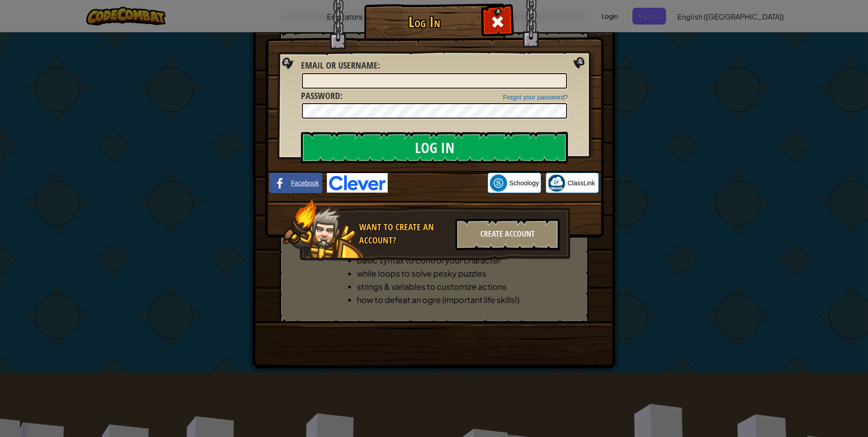 The width and height of the screenshot is (868, 437). I want to click on span: Facebook, so click(305, 183).